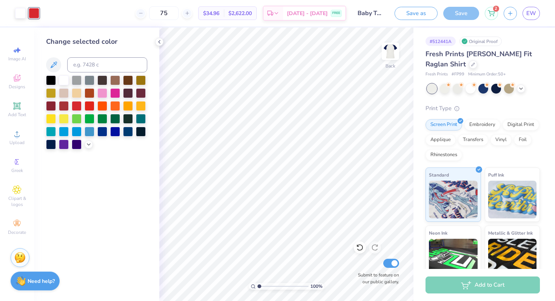  I want to click on button: Save as, so click(416, 13).